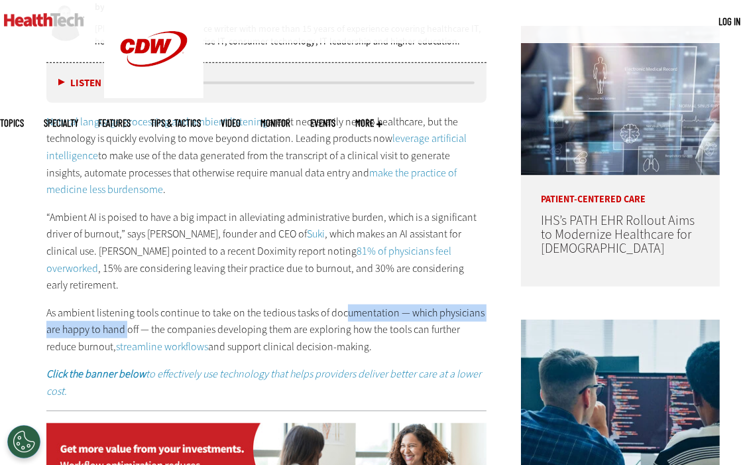 The height and width of the screenshot is (465, 747). I want to click on a: MonITor, so click(275, 123).